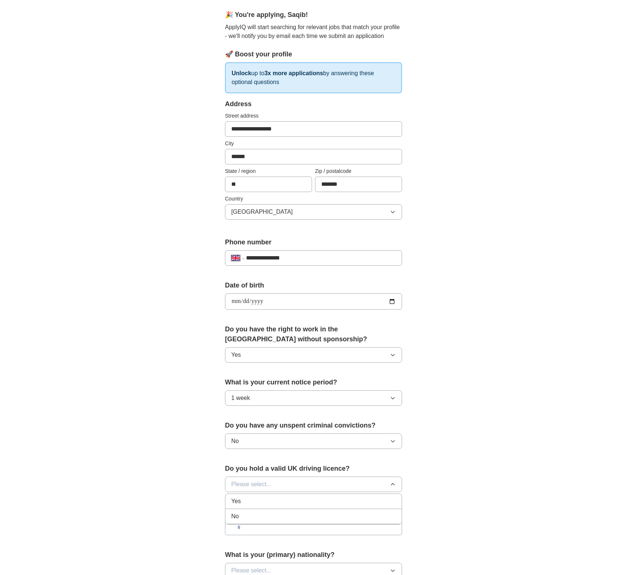 This screenshot has height=575, width=627. I want to click on div: 🚀 Boost your profile, so click(313, 54).